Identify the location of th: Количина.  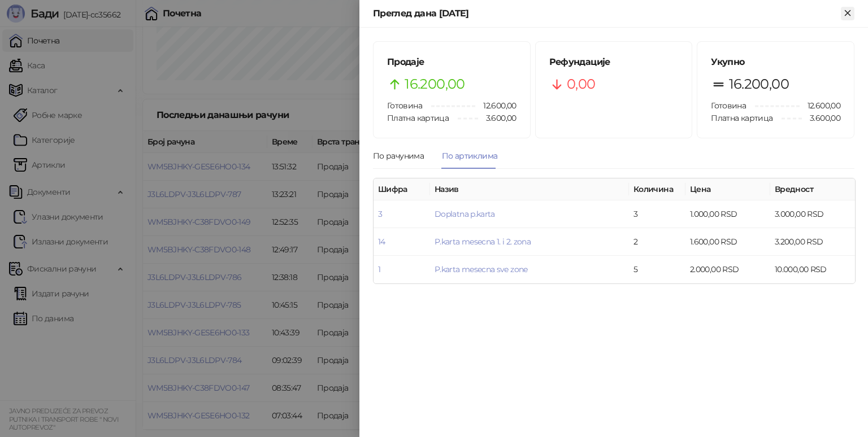
(657, 189).